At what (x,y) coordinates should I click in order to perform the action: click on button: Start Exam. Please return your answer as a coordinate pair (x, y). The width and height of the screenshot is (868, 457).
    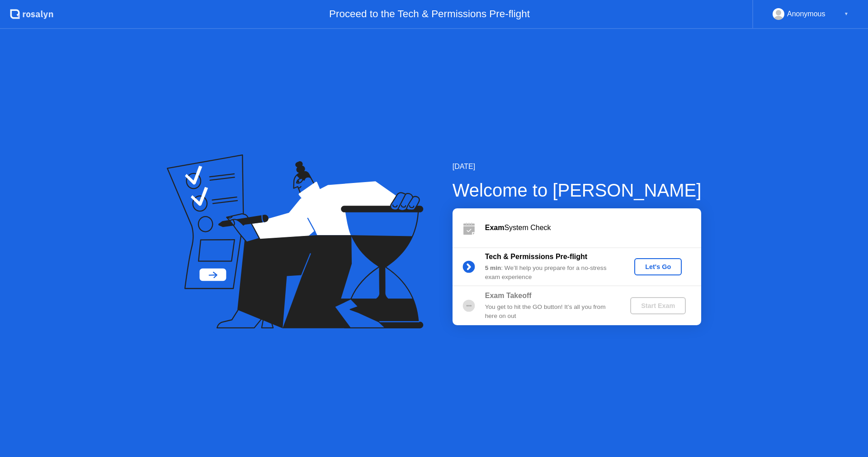
    Looking at the image, I should click on (658, 305).